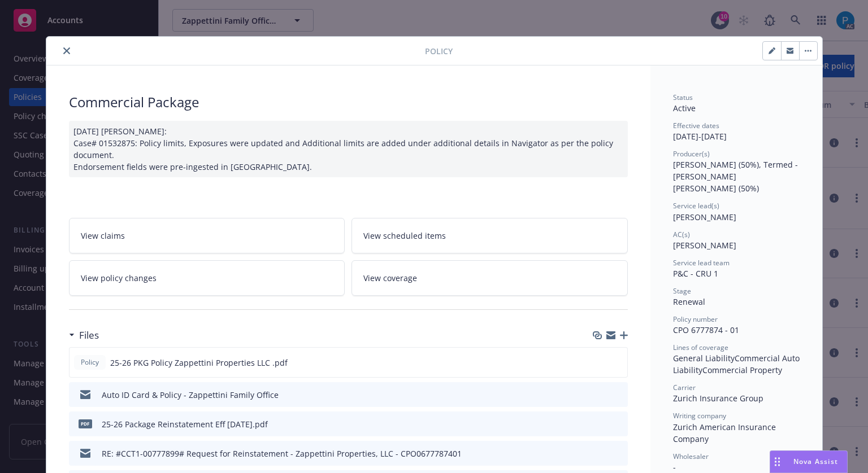 The image size is (868, 473). What do you see at coordinates (738, 364) in the screenshot?
I see `span: Commercial Auto Liability` at bounding box center [738, 364].